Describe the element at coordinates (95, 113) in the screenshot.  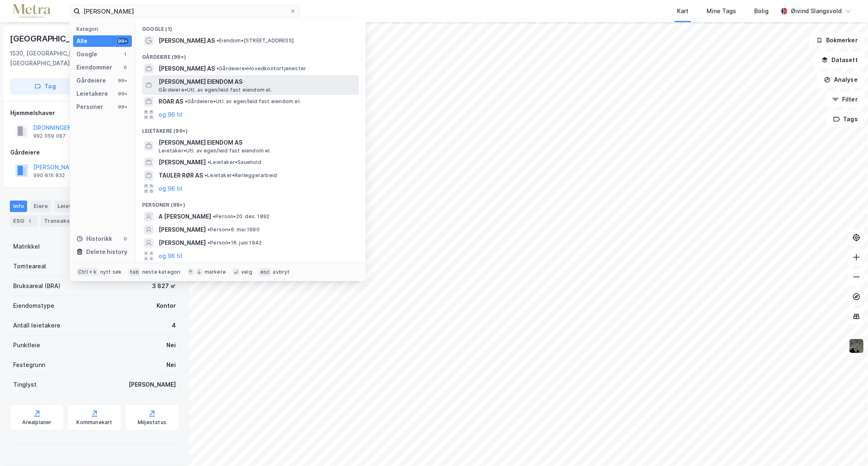
I see `div: Hjemmelshaver` at that location.